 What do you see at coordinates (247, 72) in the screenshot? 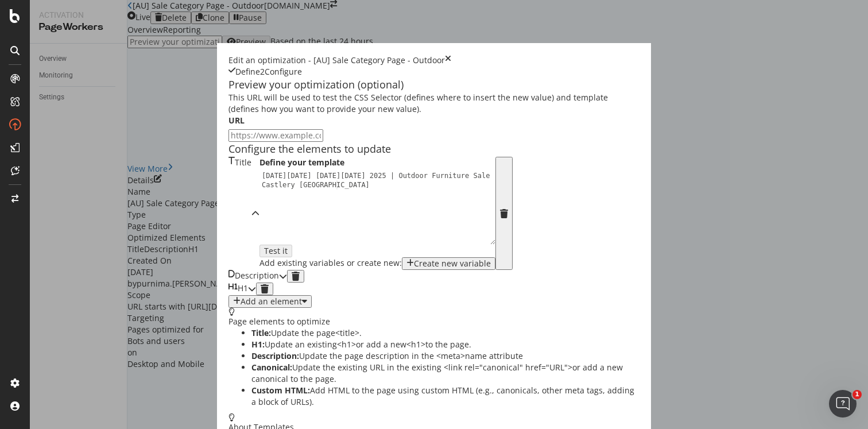
I see `div: Define` at bounding box center [247, 72].